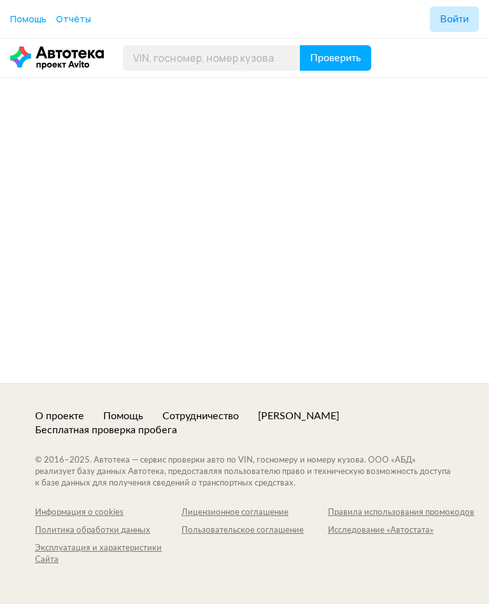  What do you see at coordinates (454, 19) in the screenshot?
I see `button: Войти` at bounding box center [454, 19].